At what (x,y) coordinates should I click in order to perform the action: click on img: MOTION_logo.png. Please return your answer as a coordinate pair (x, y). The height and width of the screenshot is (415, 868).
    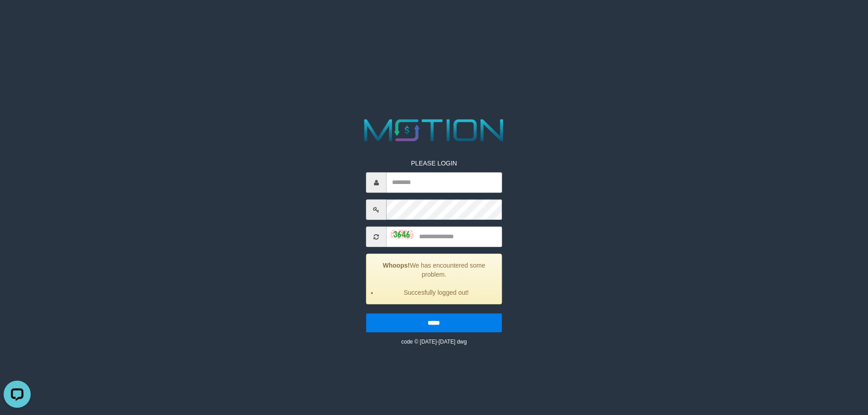
    Looking at the image, I should click on (434, 130).